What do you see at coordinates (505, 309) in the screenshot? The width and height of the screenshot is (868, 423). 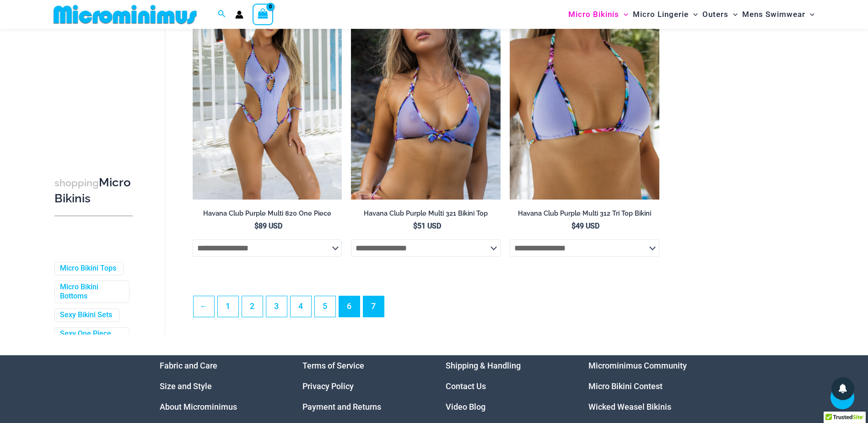 I see `nav: Product Pagination` at bounding box center [505, 309].